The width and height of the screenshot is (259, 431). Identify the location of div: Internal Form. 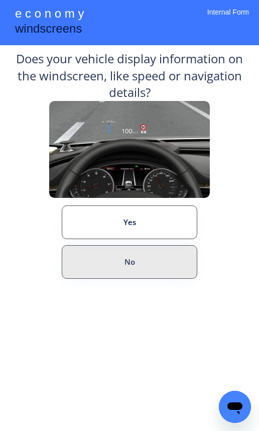
(228, 19).